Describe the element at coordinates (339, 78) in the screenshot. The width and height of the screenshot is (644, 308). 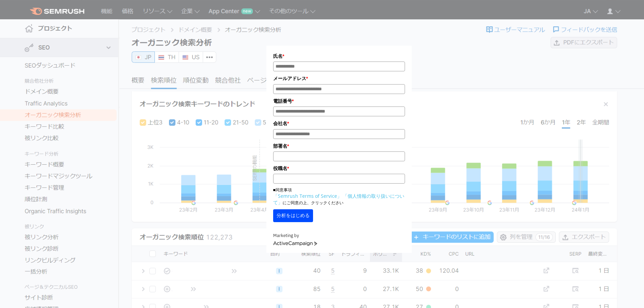
I see `label: メールアドレス` at that location.